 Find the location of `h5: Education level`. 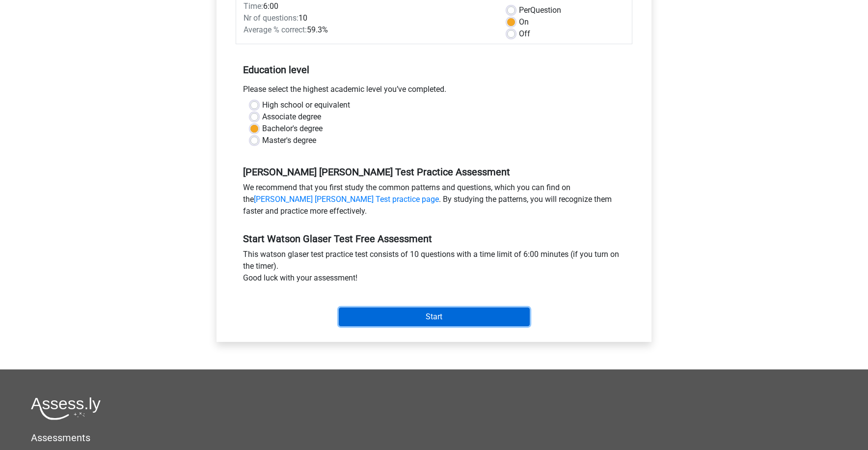

h5: Education level is located at coordinates (434, 69).